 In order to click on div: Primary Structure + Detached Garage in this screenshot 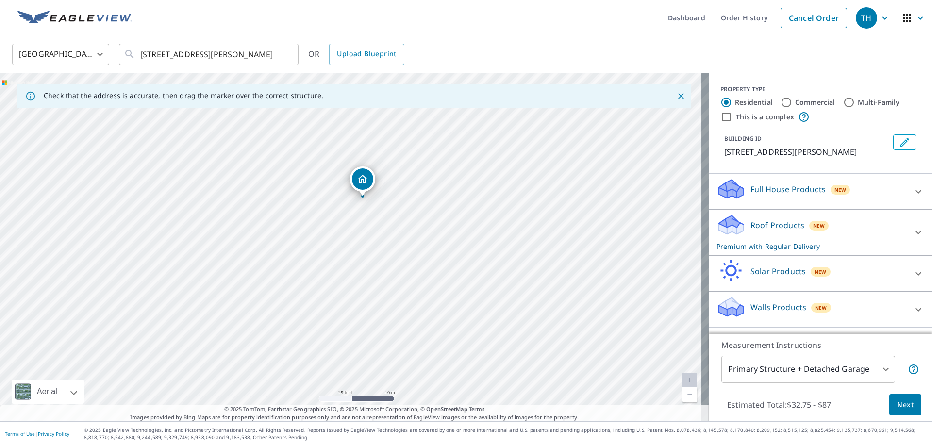, I will do `click(808, 369)`.